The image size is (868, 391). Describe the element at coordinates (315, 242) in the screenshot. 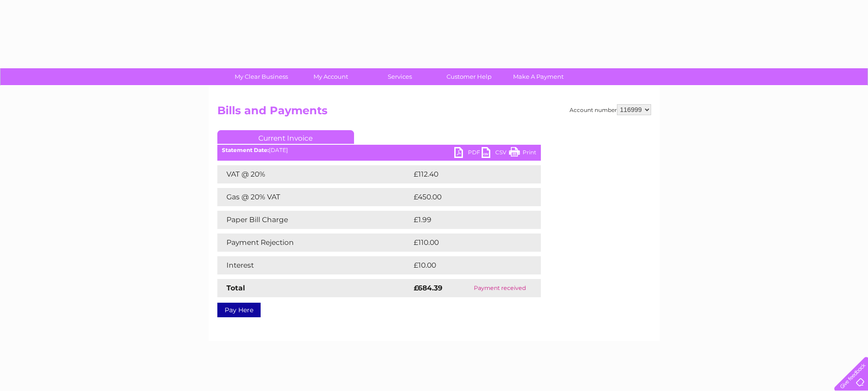

I see `td: Payment Rejection` at that location.